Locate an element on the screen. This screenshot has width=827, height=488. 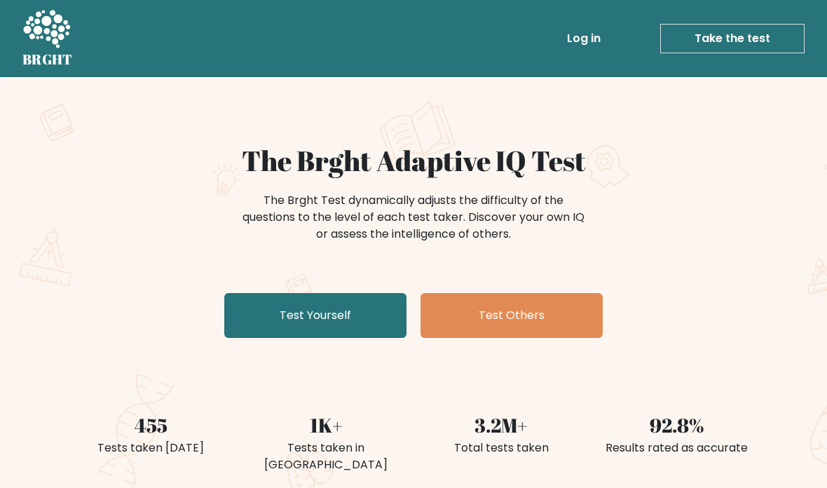
h1: The Brght Adaptive IQ Test is located at coordinates (414, 161).